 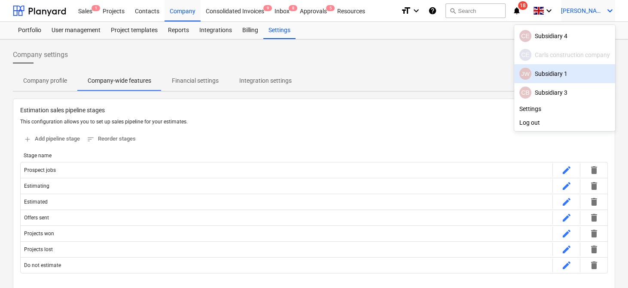 What do you see at coordinates (525, 93) in the screenshot?
I see `span: CB` at bounding box center [525, 93].